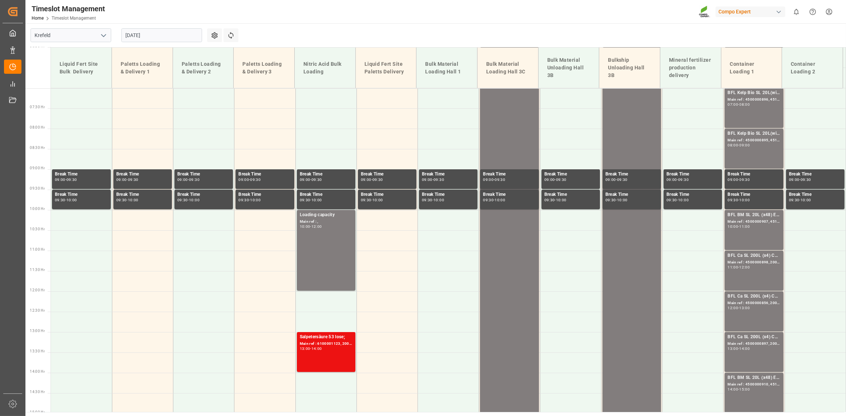 Image resolution: width=846 pixels, height=416 pixels. What do you see at coordinates (733, 267) in the screenshot?
I see `div: 11:00` at bounding box center [733, 267].